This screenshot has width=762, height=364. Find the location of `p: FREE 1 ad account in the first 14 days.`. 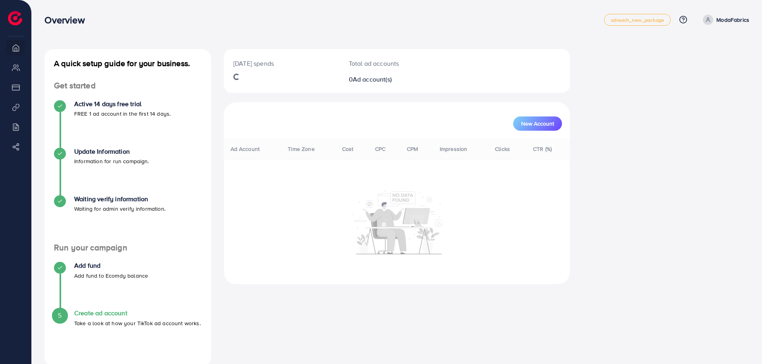

p: FREE 1 ad account in the first 14 days. is located at coordinates (122, 114).